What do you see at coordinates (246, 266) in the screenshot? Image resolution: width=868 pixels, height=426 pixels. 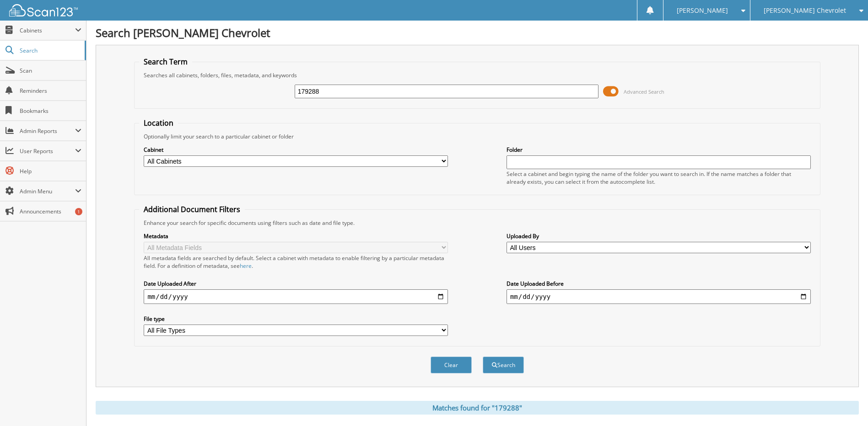 I see `a: here` at bounding box center [246, 266].